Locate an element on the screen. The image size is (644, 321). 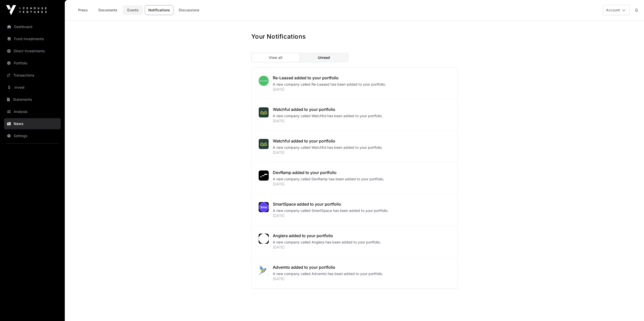
div: DevRamp added to your portfolio is located at coordinates (361, 172).